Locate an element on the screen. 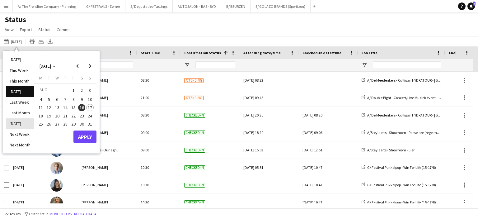 Image resolution: width=478 pixels, height=219 pixels. button: 15-08-2025 is located at coordinates (73, 107).